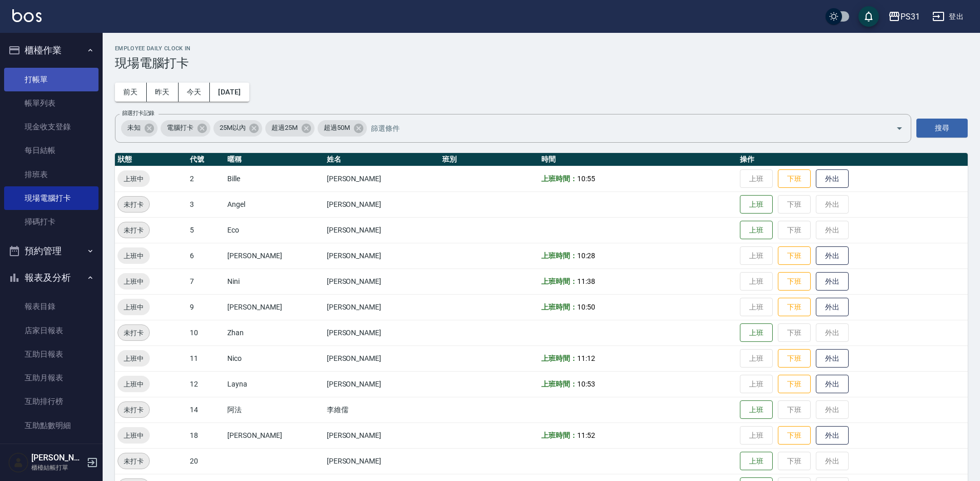 This screenshot has width=980, height=481. Describe the element at coordinates (18, 463) in the screenshot. I see `img: Person` at that location.